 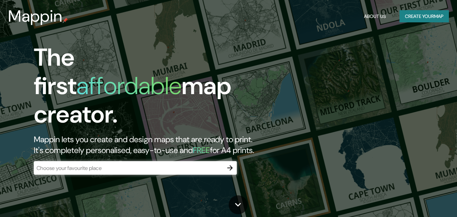 I want to click on button: Create yourmap, so click(x=424, y=16).